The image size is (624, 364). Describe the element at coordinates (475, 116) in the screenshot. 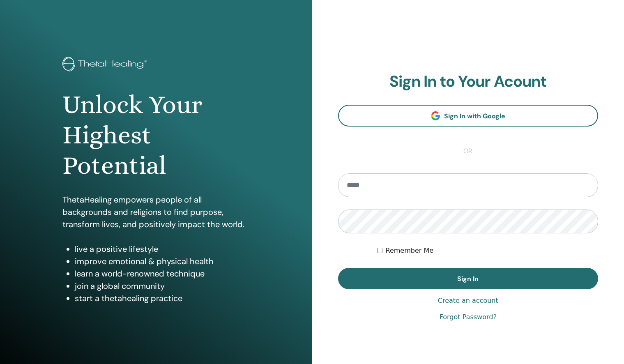

I see `span: Sign In with Google` at that location.